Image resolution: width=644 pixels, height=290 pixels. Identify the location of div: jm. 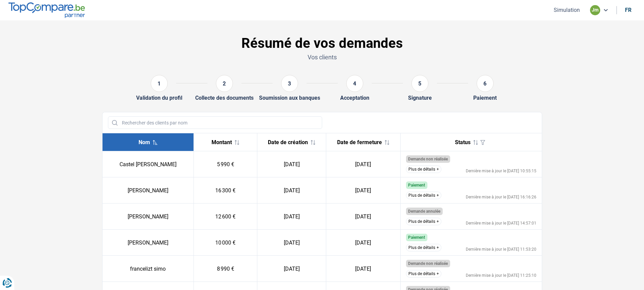
(595, 10).